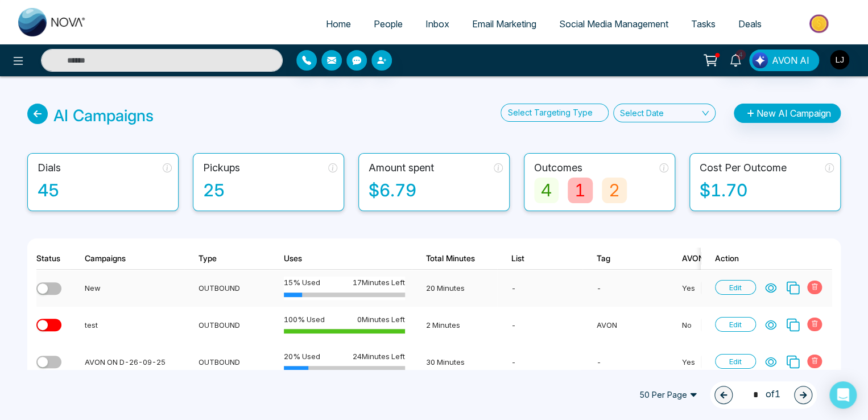  What do you see at coordinates (388, 24) in the screenshot?
I see `a: People` at bounding box center [388, 24].